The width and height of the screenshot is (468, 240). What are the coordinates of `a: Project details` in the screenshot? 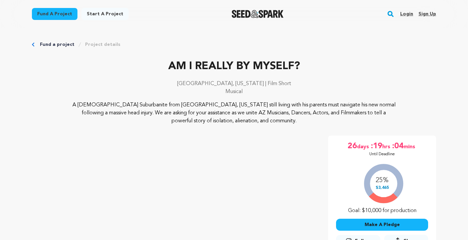 It's located at (103, 45).